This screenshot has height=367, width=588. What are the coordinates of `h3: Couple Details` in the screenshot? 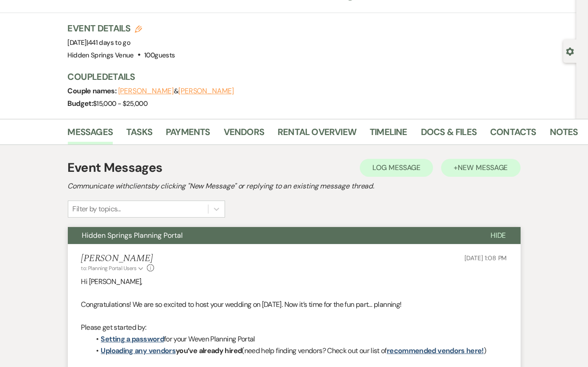 It's located at (317, 77).